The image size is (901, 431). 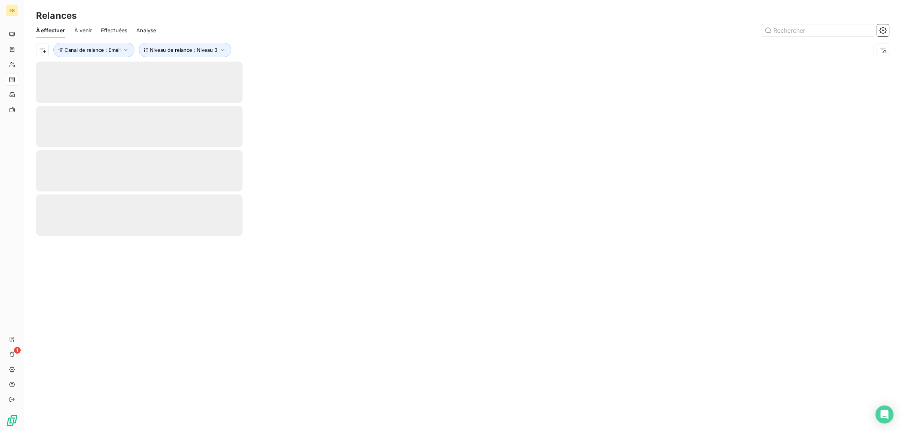 What do you see at coordinates (12, 421) in the screenshot?
I see `img: Logo LeanPay` at bounding box center [12, 421].